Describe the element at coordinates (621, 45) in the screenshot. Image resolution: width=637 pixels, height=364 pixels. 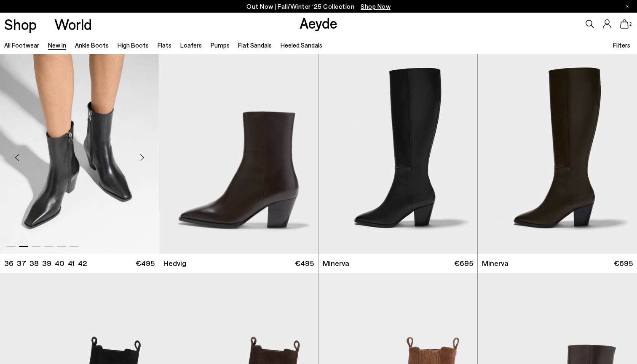
I see `span: Filters` at that location.